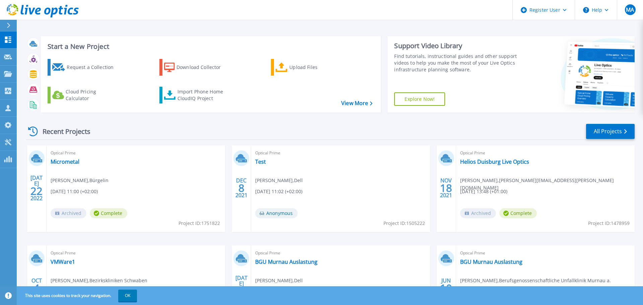  What do you see at coordinates (203, 67) in the screenshot?
I see `div: Download Collector` at bounding box center [203, 67].